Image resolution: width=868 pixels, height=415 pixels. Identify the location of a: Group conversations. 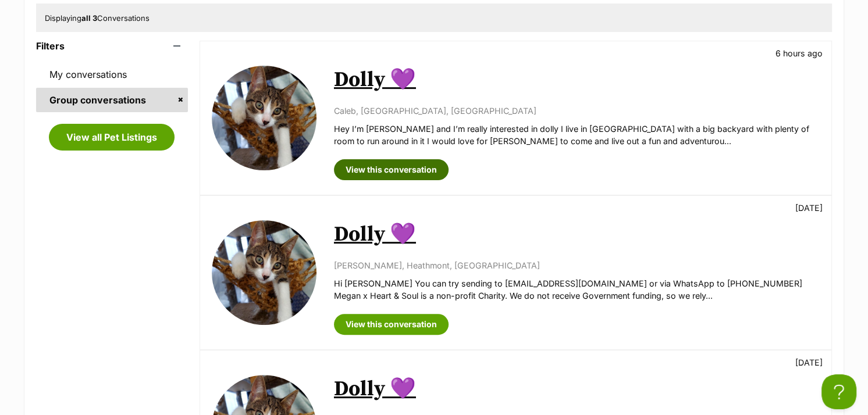
(112, 100).